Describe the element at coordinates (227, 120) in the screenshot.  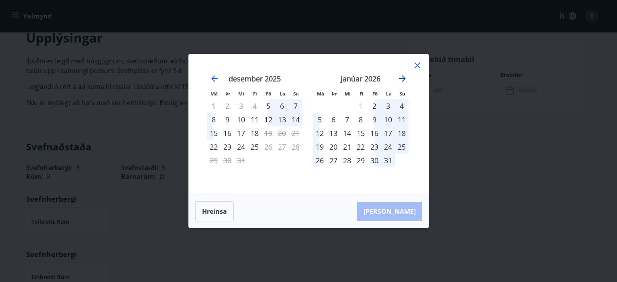
I see `td: Choose þriðjudagur, 9. desember 2025 as your check-in date. It’s available.` at that location.